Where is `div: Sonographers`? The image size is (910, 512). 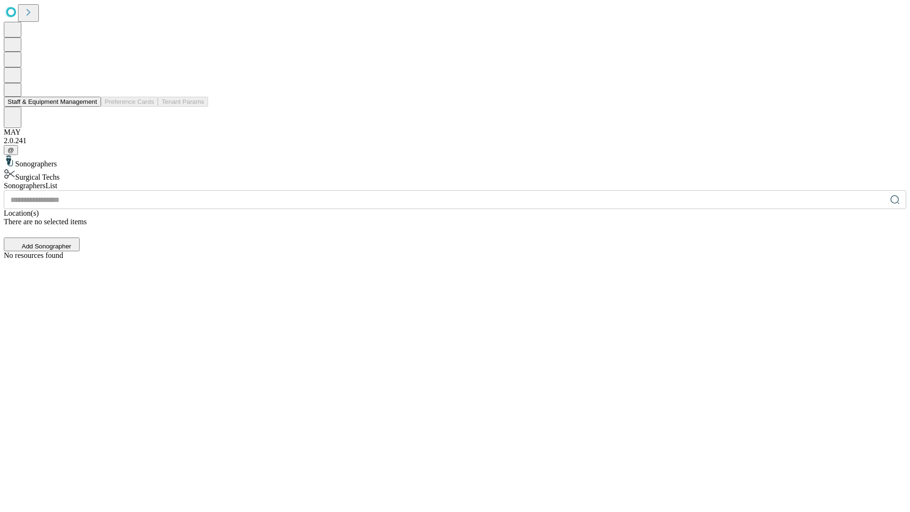 div: Sonographers is located at coordinates (455, 162).